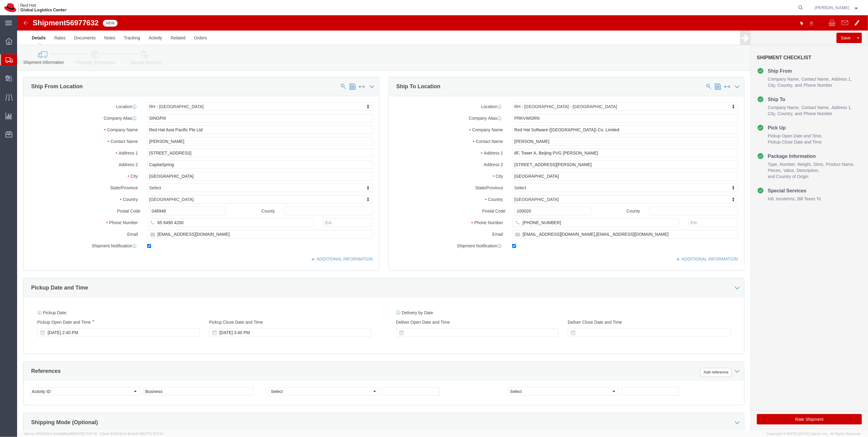 The height and width of the screenshot is (437, 868). What do you see at coordinates (61, 434) in the screenshot?
I see `span: Server: 2025.20.0-5efa686e39f` at bounding box center [61, 434].